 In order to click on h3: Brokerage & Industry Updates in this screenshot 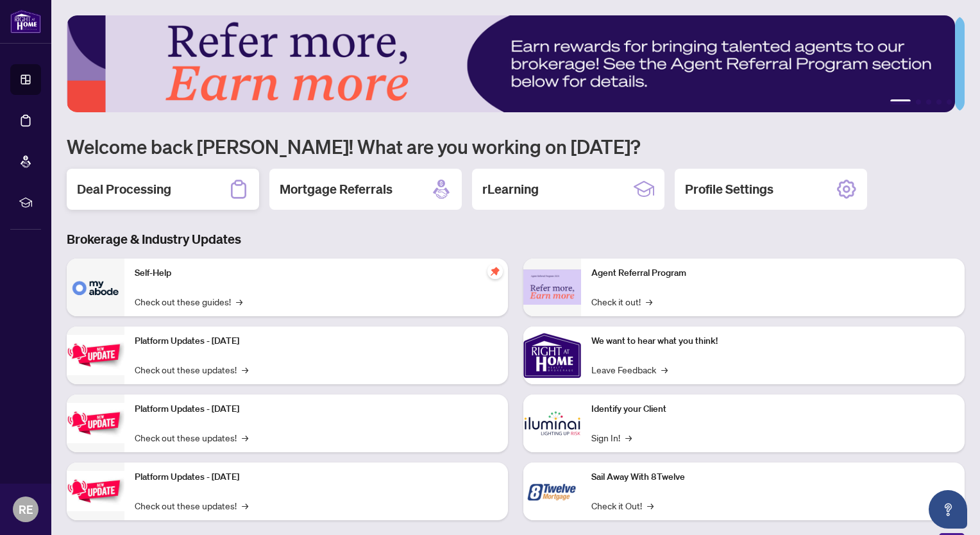, I will do `click(516, 240)`.